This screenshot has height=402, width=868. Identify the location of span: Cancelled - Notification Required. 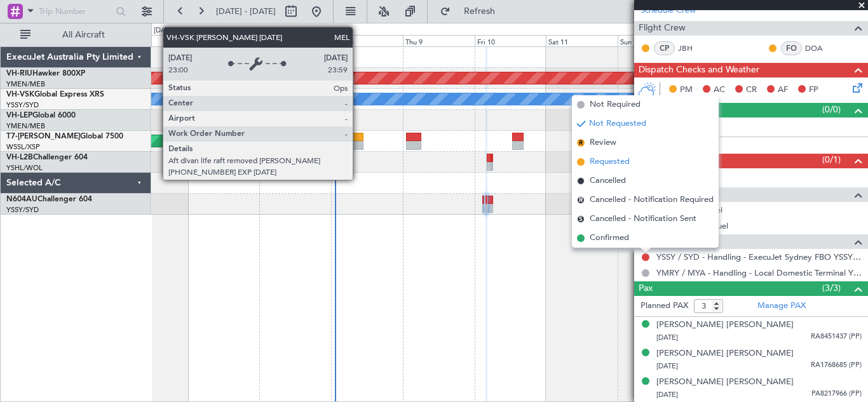
(651, 200).